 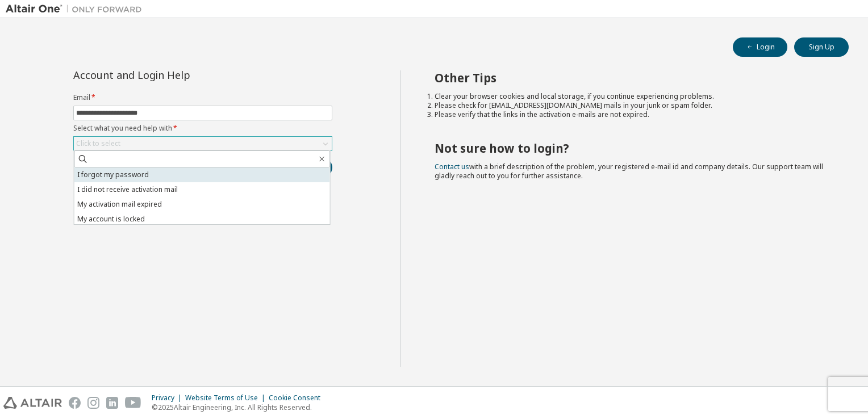 What do you see at coordinates (760, 47) in the screenshot?
I see `button: Login` at bounding box center [760, 47].